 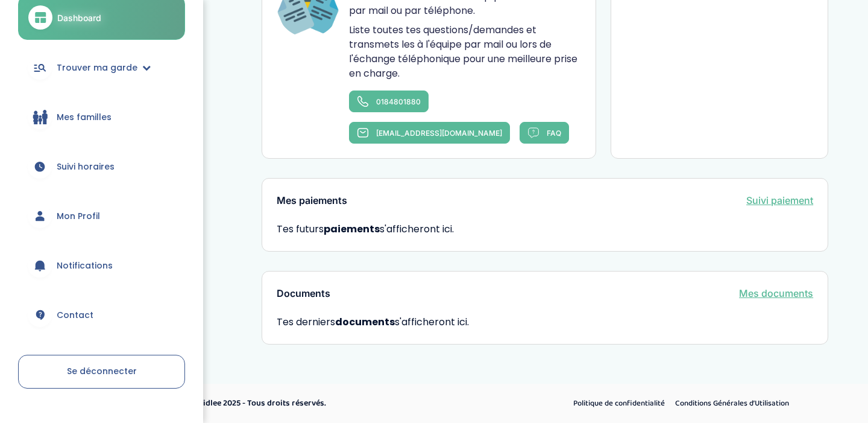 I want to click on p: Liste toutes tes questions/demandes et transmets les à l'équipe par mail ou lors de l'échange tél..., so click(x=465, y=52).